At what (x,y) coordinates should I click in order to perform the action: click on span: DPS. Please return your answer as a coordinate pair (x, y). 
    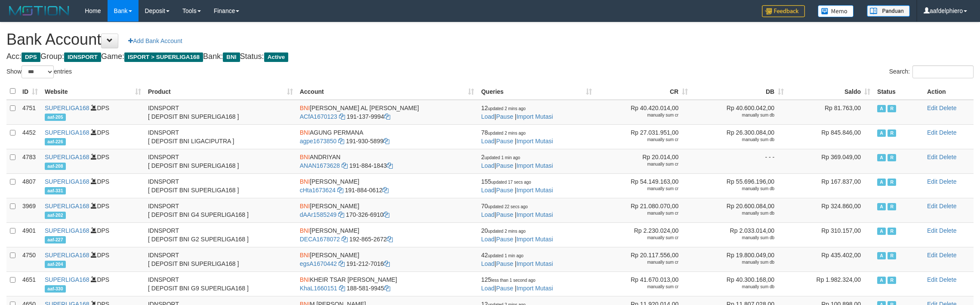
    Looking at the image, I should click on (31, 57).